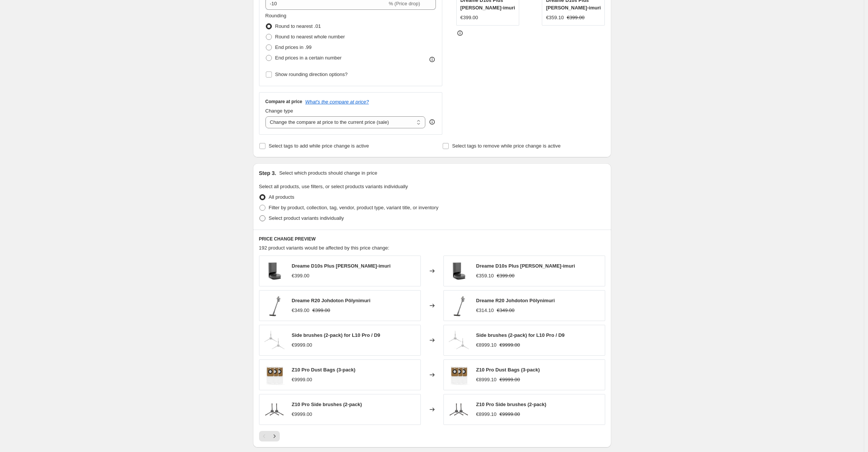 Image resolution: width=868 pixels, height=452 pixels. What do you see at coordinates (268, 173) in the screenshot?
I see `h2: Step 3.` at bounding box center [268, 173].